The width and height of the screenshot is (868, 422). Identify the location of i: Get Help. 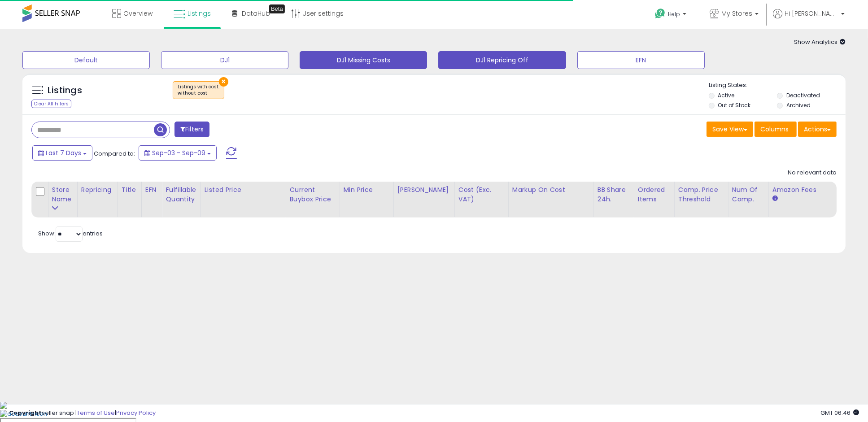
(660, 14).